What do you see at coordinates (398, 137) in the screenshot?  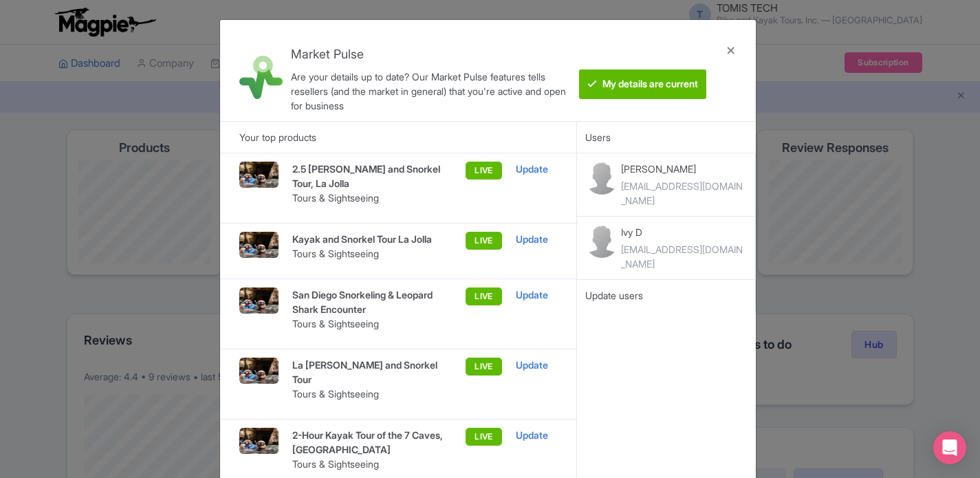 I see `div: Your top products` at bounding box center [398, 137].